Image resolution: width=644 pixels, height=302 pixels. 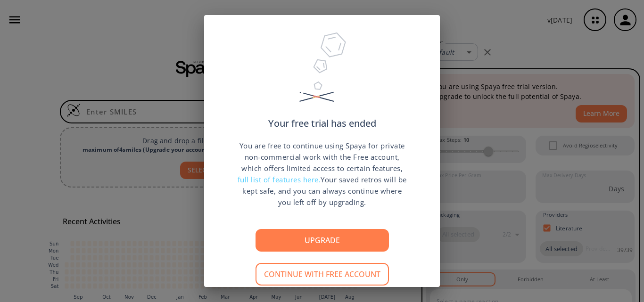 I want to click on img: Trial Ended, so click(x=322, y=74).